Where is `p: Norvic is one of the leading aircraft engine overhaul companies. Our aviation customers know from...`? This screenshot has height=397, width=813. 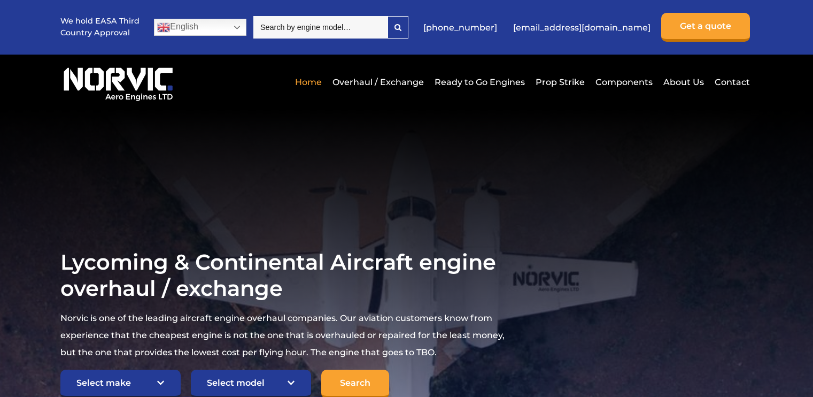 p: Norvic is one of the leading aircraft engine overhaul companies. Our aviation customers know from... is located at coordinates (285, 335).